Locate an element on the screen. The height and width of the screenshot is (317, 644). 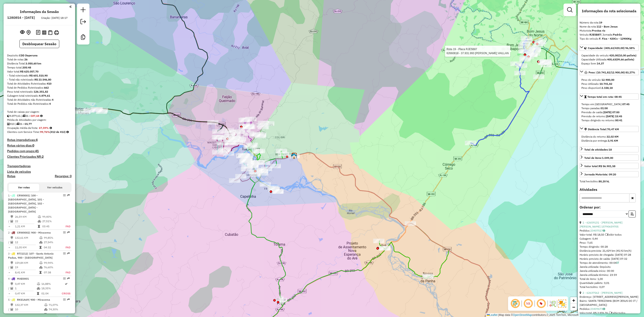
strong: R$ 56.901,58 is located at coordinates (607, 166).